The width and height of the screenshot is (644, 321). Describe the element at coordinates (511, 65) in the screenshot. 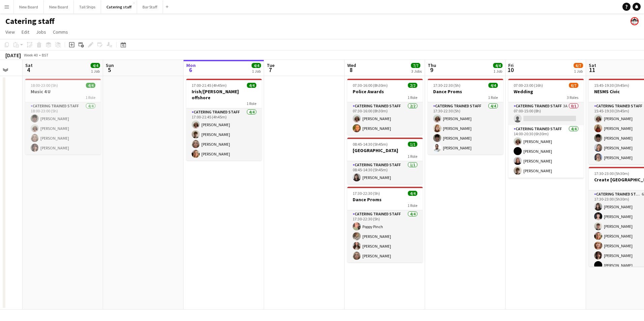

I see `span: Fri` at that location.